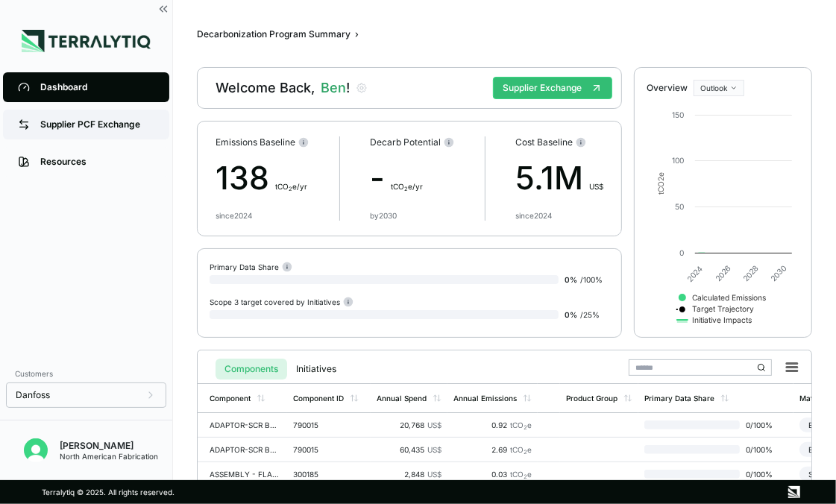 The height and width of the screenshot is (504, 836). What do you see at coordinates (316, 369) in the screenshot?
I see `button: Initiatives` at bounding box center [316, 369].